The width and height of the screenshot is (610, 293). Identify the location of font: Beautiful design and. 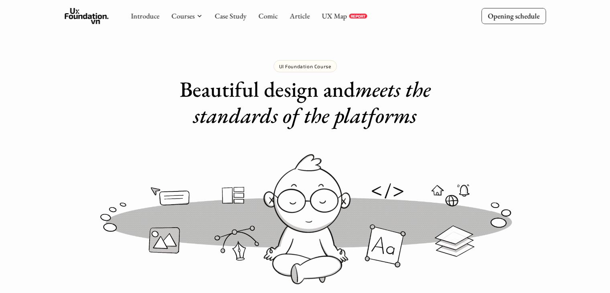
(267, 89).